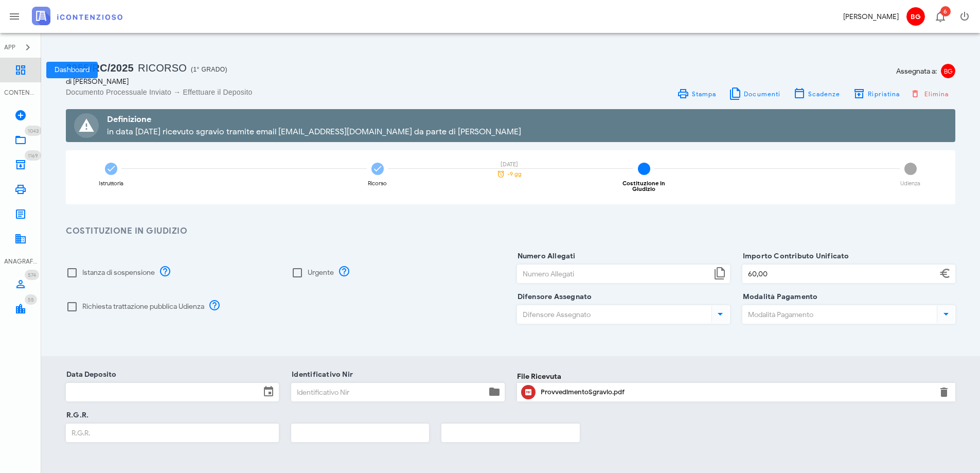  Describe the element at coordinates (321, 375) in the screenshot. I see `label: Identificativo Nir` at that location.